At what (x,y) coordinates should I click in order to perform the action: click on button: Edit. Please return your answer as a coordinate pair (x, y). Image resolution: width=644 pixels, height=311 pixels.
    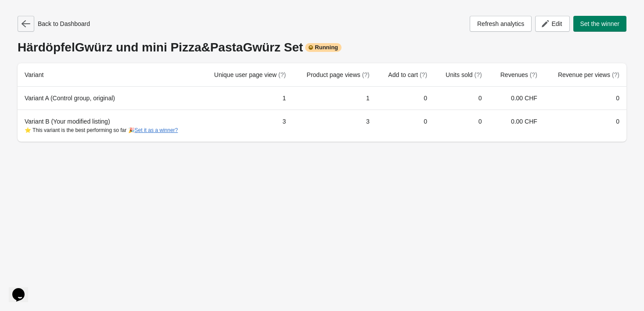
    Looking at the image, I should click on (552, 24).